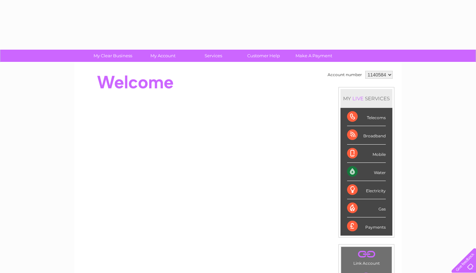 This screenshot has height=273, width=476. I want to click on div: Payments, so click(366, 226).